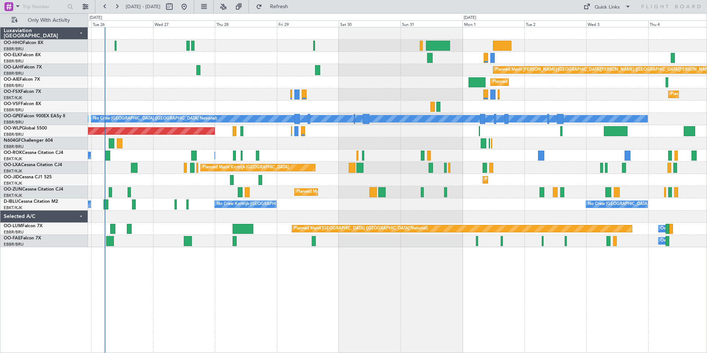  I want to click on div: Wed 3, so click(617, 24).